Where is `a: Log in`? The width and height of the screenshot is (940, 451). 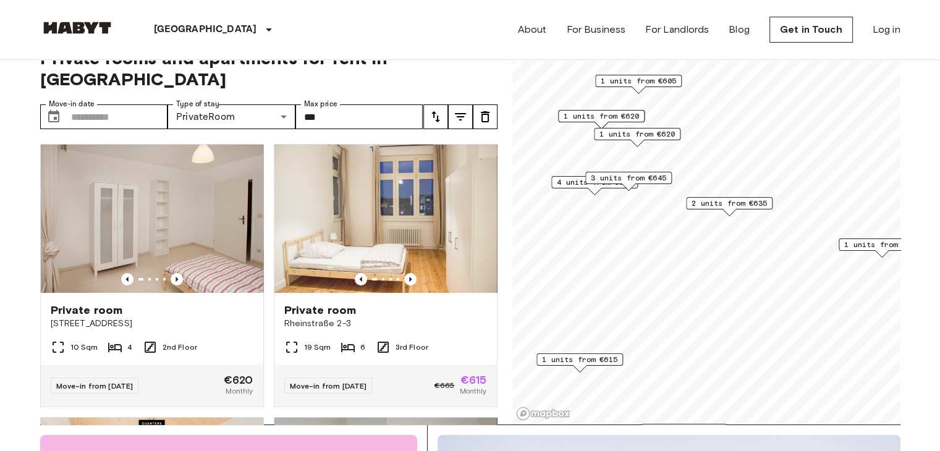
a: Log in is located at coordinates (886, 30).